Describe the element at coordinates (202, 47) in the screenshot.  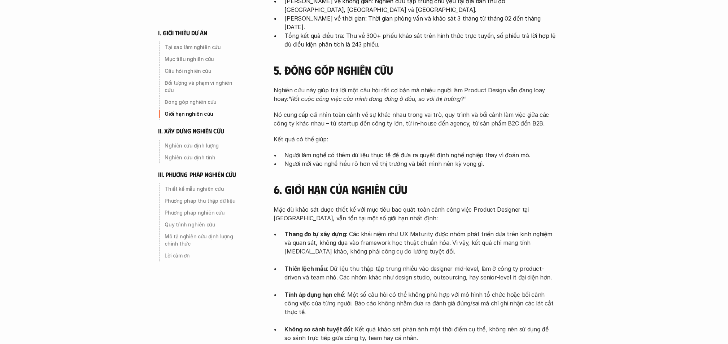
I see `a: Tại sao làm nghiên cứu` at that location.